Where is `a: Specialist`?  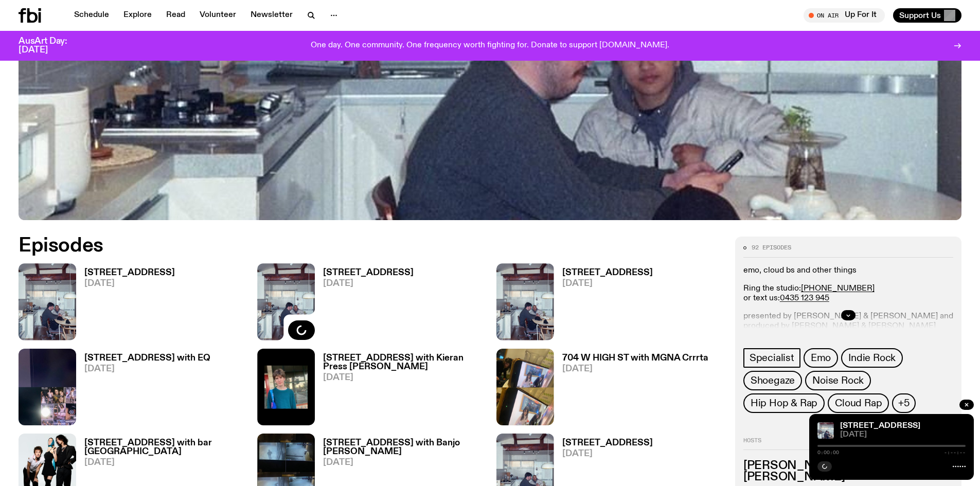 a: Specialist is located at coordinates (771, 358).